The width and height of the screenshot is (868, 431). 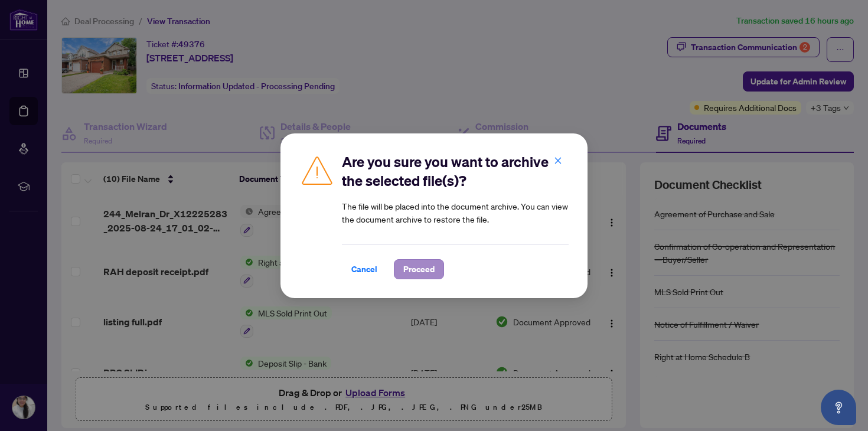 What do you see at coordinates (365, 269) in the screenshot?
I see `button: Cancel` at bounding box center [365, 269].